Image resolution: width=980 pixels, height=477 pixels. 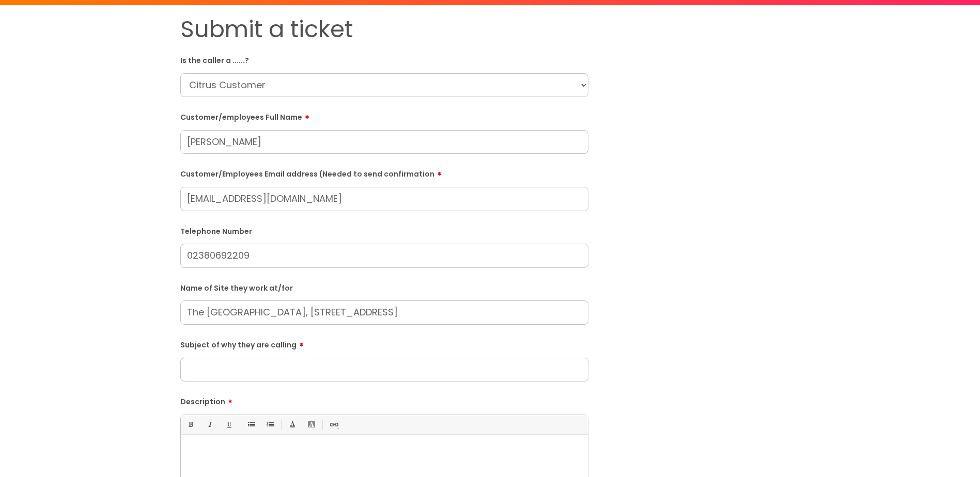 What do you see at coordinates (384, 343) in the screenshot?
I see `label: Subject of why they are calling` at bounding box center [384, 343].